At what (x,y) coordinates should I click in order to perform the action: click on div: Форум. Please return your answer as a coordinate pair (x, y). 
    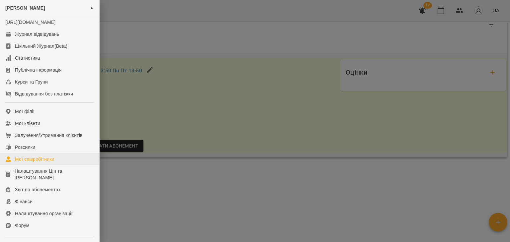
    Looking at the image, I should click on (22, 226).